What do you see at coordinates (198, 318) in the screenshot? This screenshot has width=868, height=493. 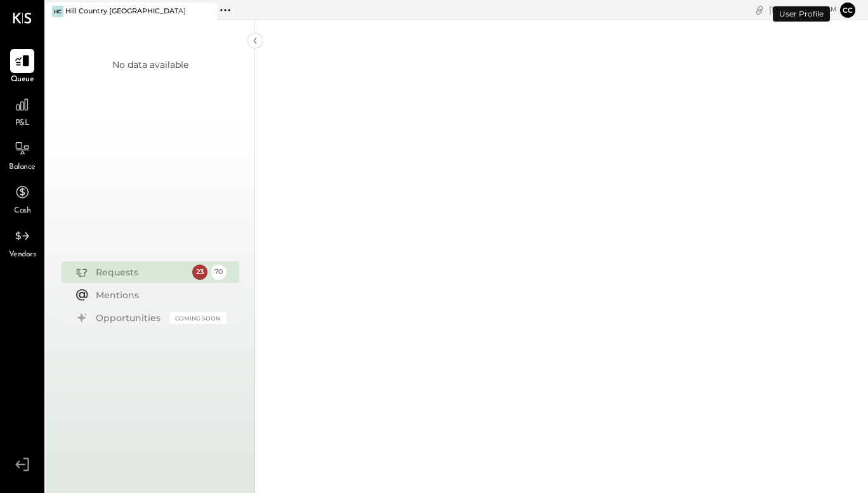 I see `div: Coming Soon` at bounding box center [198, 318].